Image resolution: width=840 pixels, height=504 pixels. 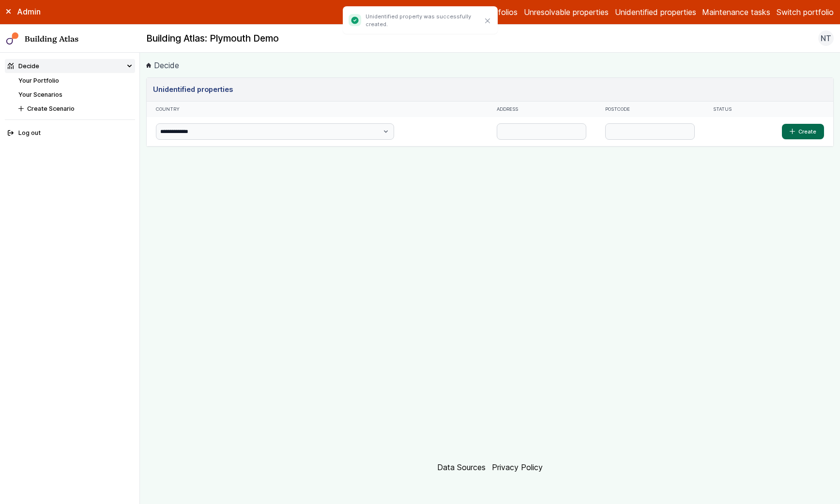 I want to click on button: Create, so click(x=803, y=131).